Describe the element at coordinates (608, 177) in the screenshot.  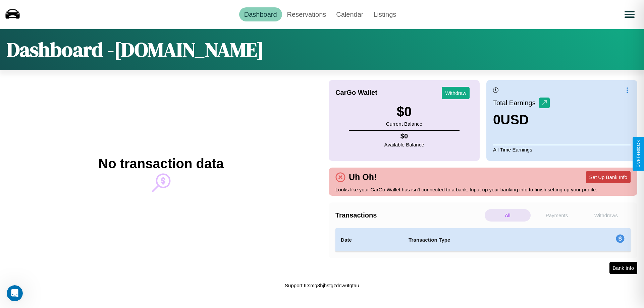
I see `button: Set Up Bank Info` at that location.